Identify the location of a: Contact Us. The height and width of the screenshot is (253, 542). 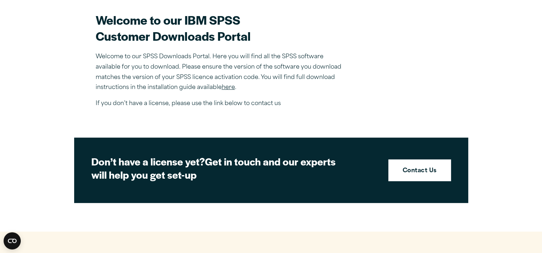
(419, 171).